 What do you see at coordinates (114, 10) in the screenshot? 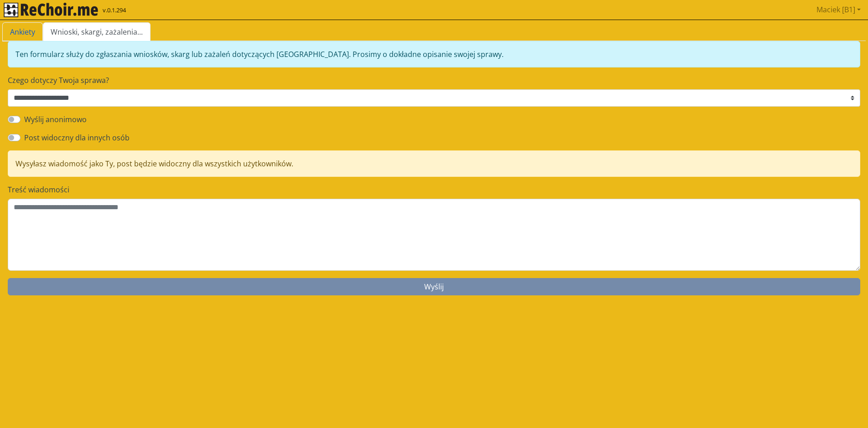
I see `span: v.0.1.294` at bounding box center [114, 10].